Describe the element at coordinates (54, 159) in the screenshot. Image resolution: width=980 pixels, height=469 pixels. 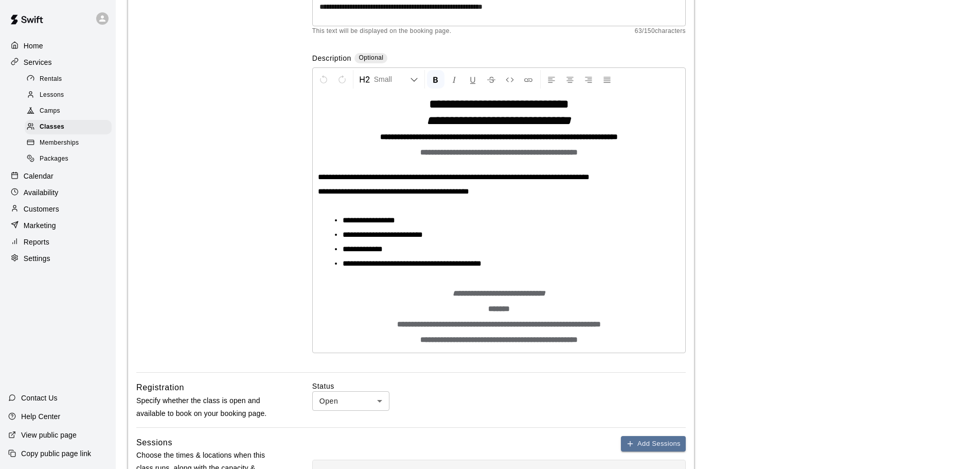
I see `span: Packages` at that location.